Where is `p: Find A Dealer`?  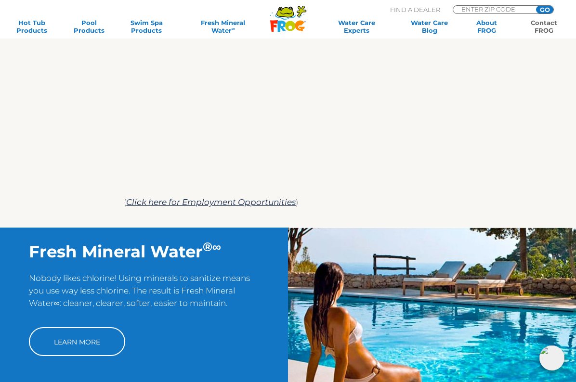 p: Find A Dealer is located at coordinates (415, 10).